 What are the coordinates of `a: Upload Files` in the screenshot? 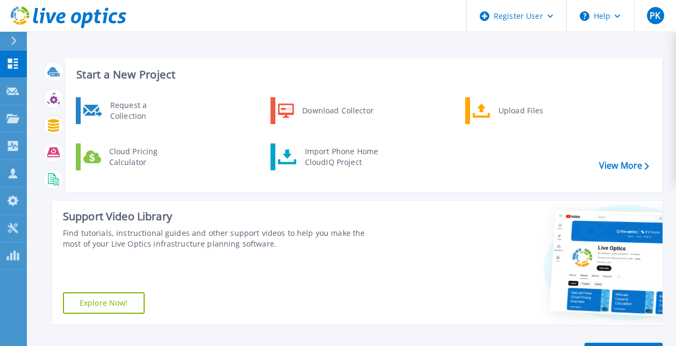 It's located at (520, 111).